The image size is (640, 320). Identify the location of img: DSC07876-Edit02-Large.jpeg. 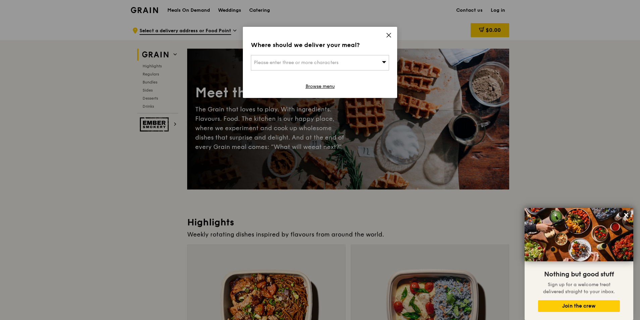
(579, 234).